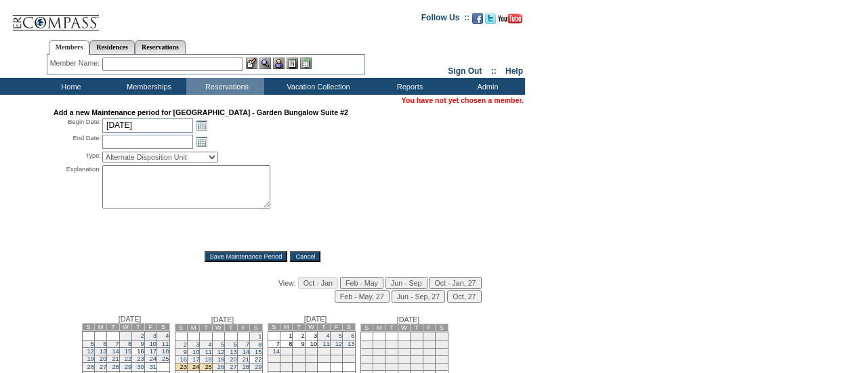 This screenshot has width=857, height=373. I want to click on div: Begin Date:, so click(77, 125).